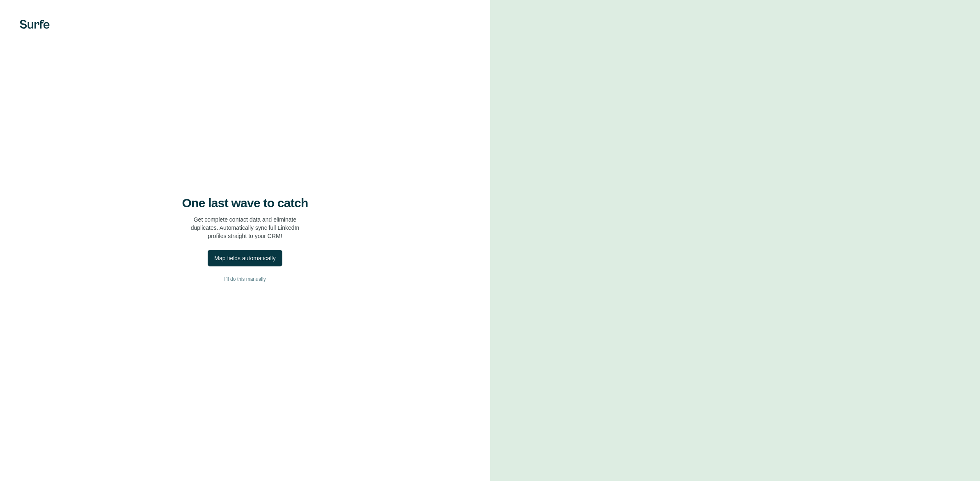 The image size is (980, 481). Describe the element at coordinates (245, 258) in the screenshot. I see `button: Map fields automatically` at that location.